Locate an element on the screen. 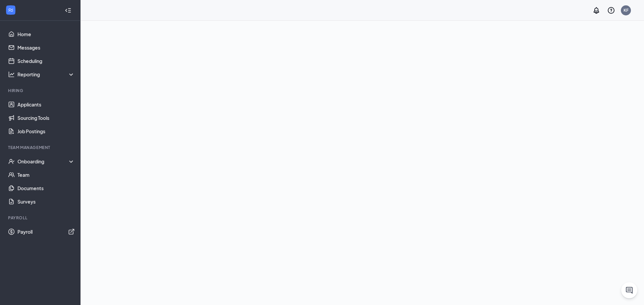 The image size is (644, 305). a: PayrollExternalLink is located at coordinates (46, 232).